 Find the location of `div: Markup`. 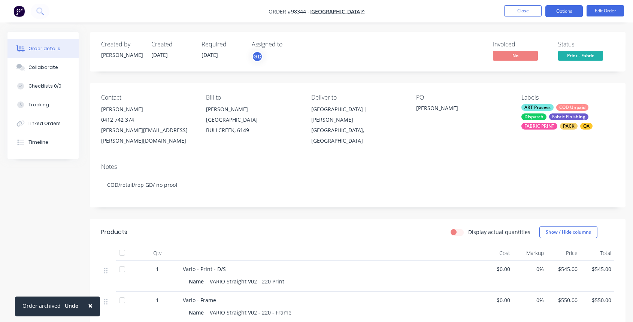

div: Markup is located at coordinates (530, 253).